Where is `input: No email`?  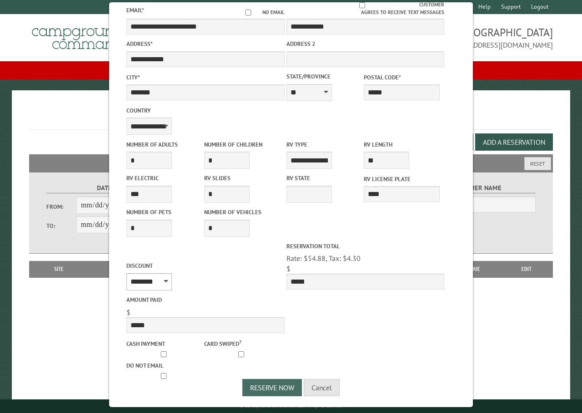 input: No email is located at coordinates (248, 12).